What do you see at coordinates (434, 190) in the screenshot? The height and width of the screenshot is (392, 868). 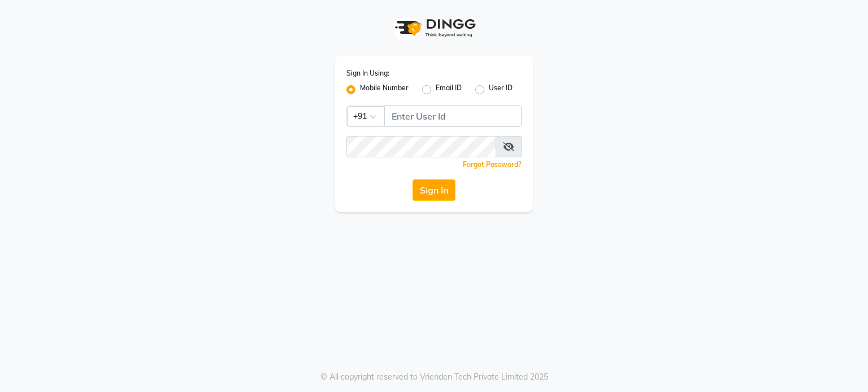 I see `button: Sign In` at bounding box center [434, 190].